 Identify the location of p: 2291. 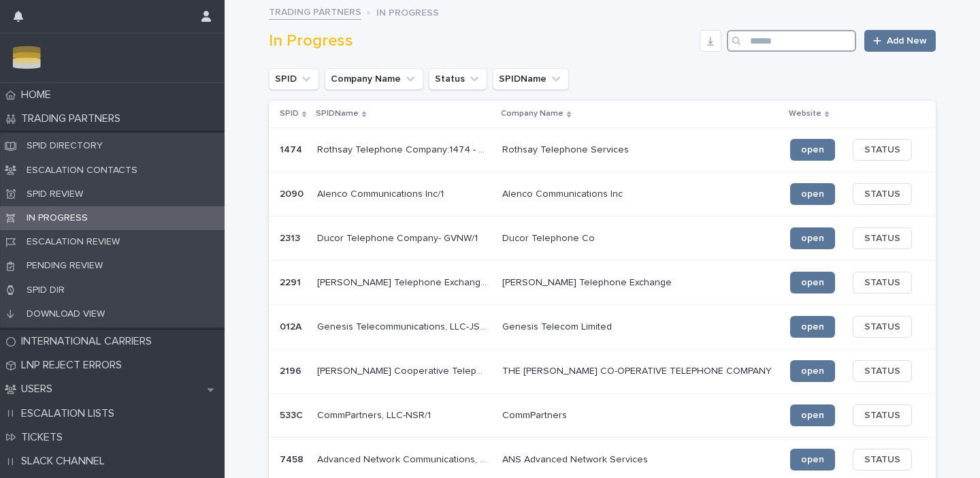
(291, 281).